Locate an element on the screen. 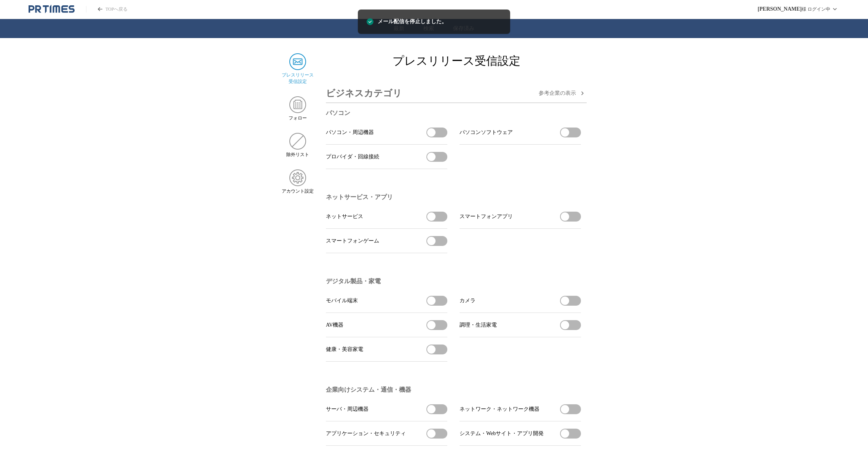 This screenshot has width=868, height=453. img: フォロー is located at coordinates (298, 105).